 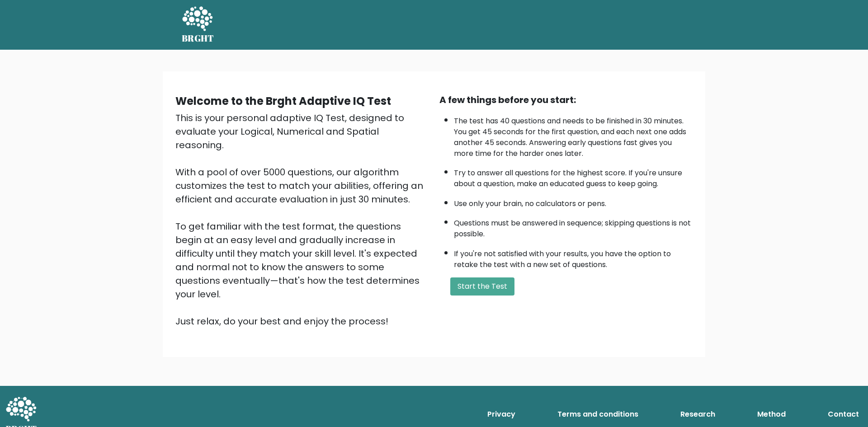 I want to click on li: Use only your brain, no calculators or pens., so click(x=573, y=201).